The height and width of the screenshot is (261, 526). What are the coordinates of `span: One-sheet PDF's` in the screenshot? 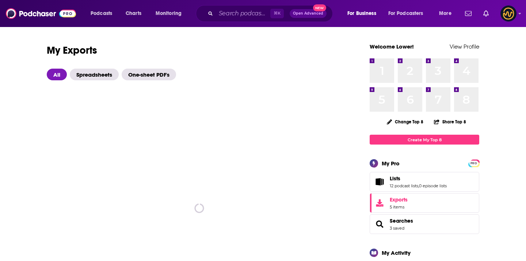 It's located at (149, 75).